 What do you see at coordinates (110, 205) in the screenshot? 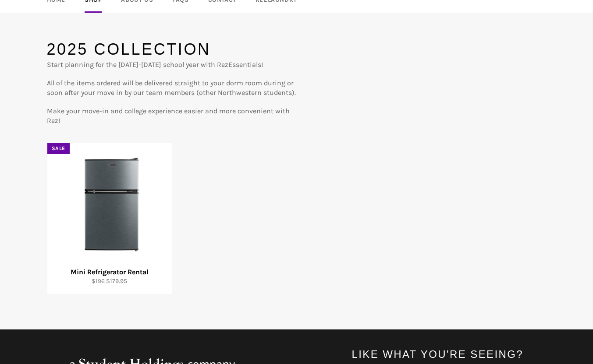
I see `img: Mini Refrigerator Rental` at bounding box center [110, 205].